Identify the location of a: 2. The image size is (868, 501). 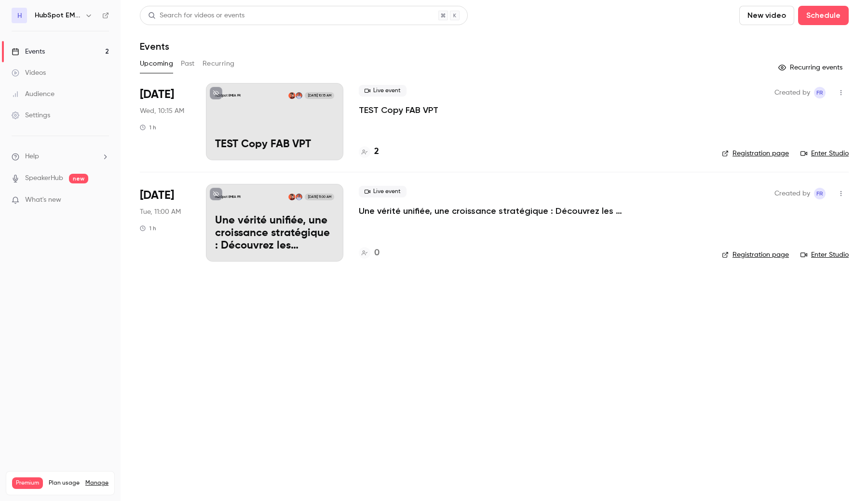
(369, 151).